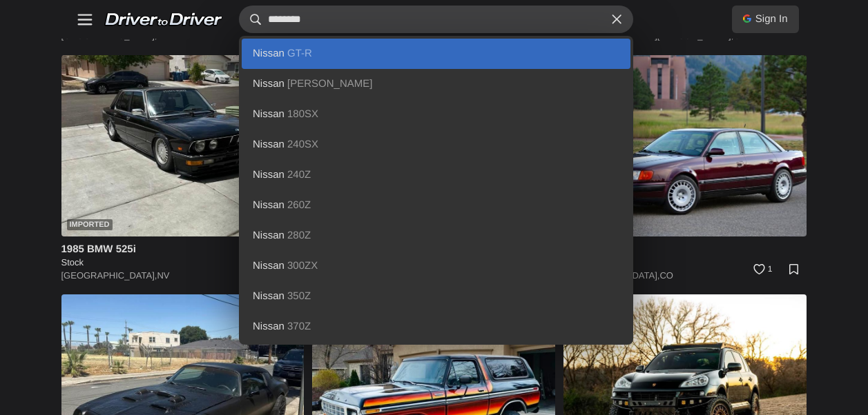 Image resolution: width=868 pixels, height=415 pixels. I want to click on a: NV, so click(163, 275).